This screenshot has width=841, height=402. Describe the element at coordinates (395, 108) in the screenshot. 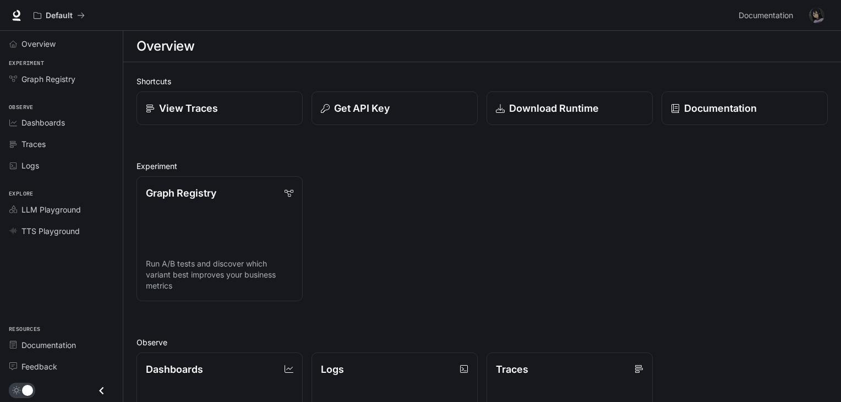

I see `button: Get API Key` at that location.